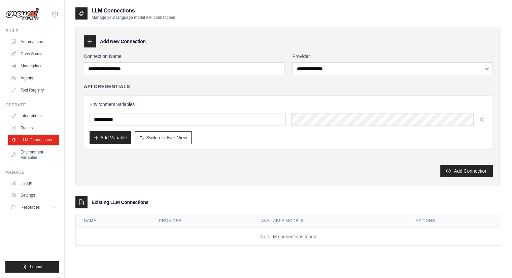 This screenshot has width=512, height=278. What do you see at coordinates (32, 267) in the screenshot?
I see `button: Logout` at bounding box center [32, 267].